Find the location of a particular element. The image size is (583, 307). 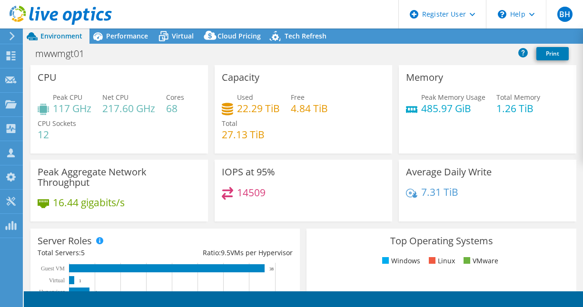

span: Free is located at coordinates (297, 97).